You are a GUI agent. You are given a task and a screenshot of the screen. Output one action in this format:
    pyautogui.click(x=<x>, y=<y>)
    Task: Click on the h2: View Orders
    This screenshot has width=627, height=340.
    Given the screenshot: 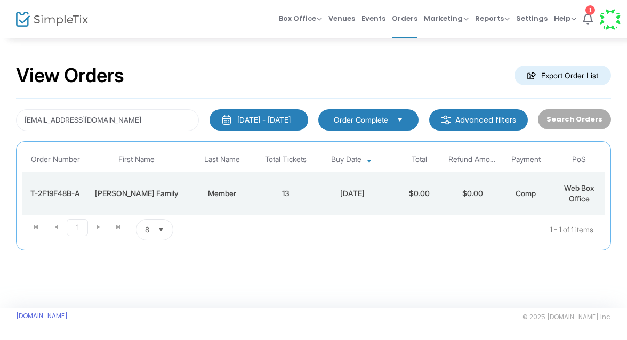 What is the action you would take?
    pyautogui.click(x=70, y=76)
    